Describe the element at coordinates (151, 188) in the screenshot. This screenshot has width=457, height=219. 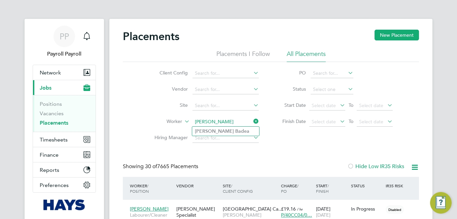
I see `div: Worker` at that location.